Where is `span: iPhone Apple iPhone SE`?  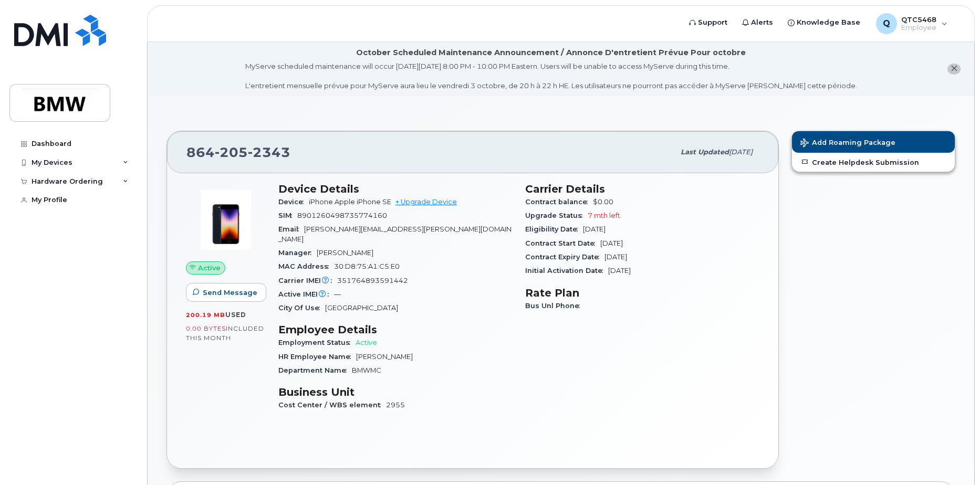 span: iPhone Apple iPhone SE is located at coordinates (349, 202).